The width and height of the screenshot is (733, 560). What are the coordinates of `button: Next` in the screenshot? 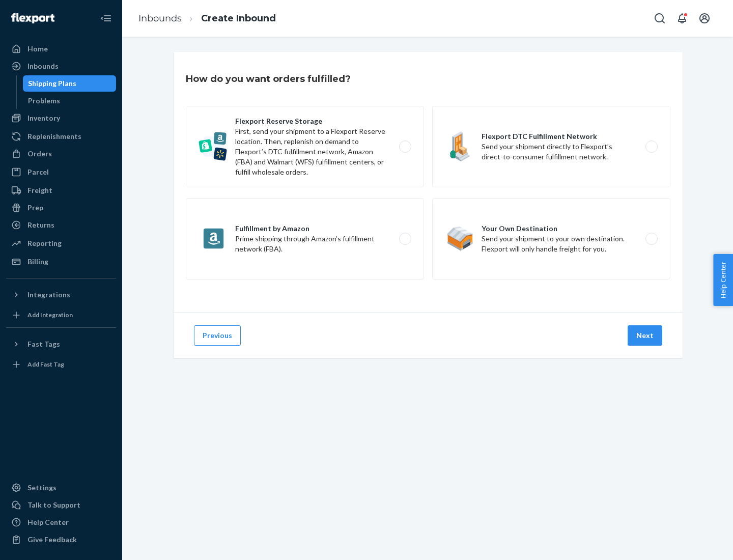 It's located at (645, 336).